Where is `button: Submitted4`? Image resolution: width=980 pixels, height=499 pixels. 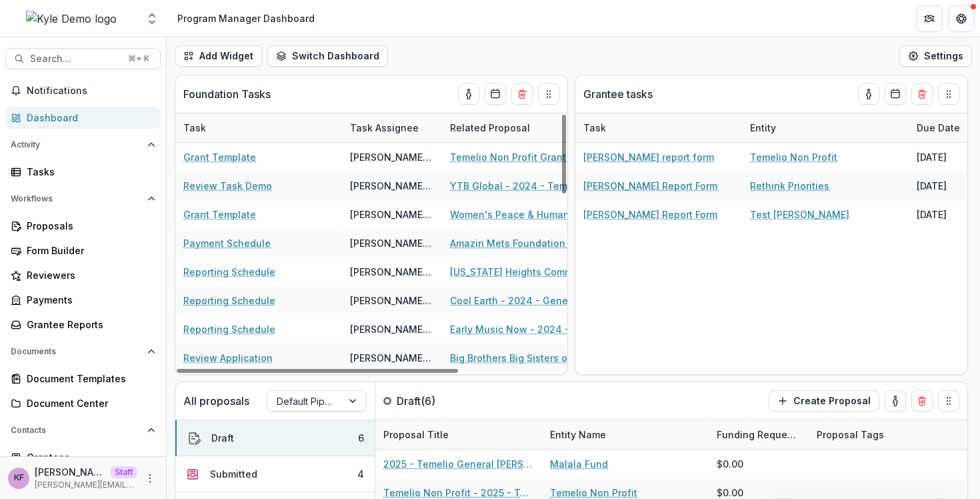 button: Submitted4 is located at coordinates (275, 474).